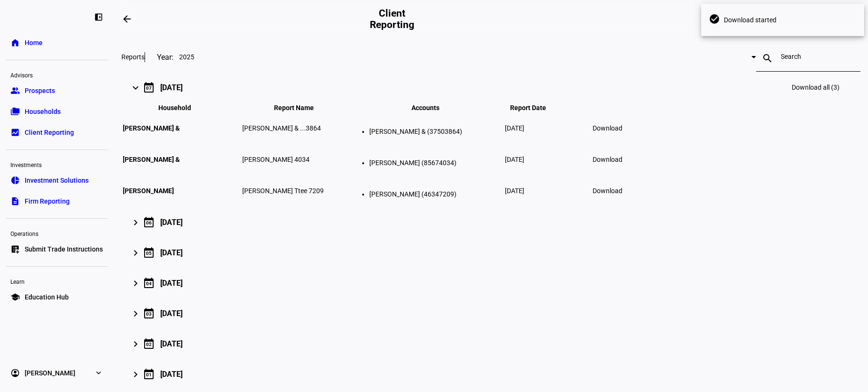 The height and width of the screenshot is (392, 868). What do you see at coordinates (15, 111) in the screenshot?
I see `eth-mat-symbol: folder_copy` at bounding box center [15, 111].